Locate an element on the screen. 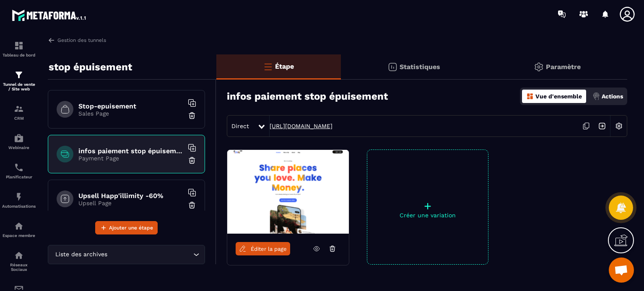 The image size is (644, 291). p: Planificateur is located at coordinates (19, 177).